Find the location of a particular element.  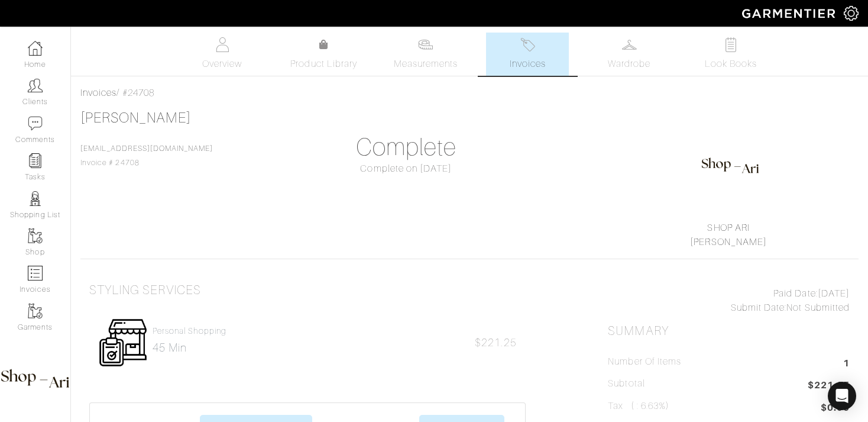

span: Submit Date: is located at coordinates (759, 308).